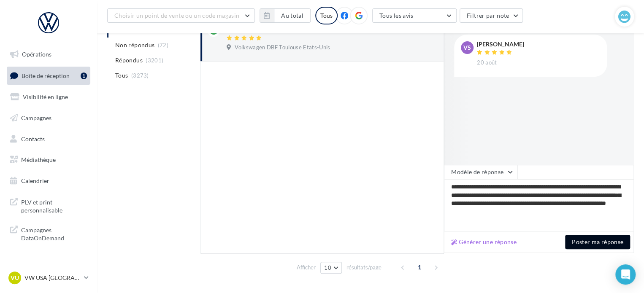  I want to click on span: Tous, so click(122, 75).